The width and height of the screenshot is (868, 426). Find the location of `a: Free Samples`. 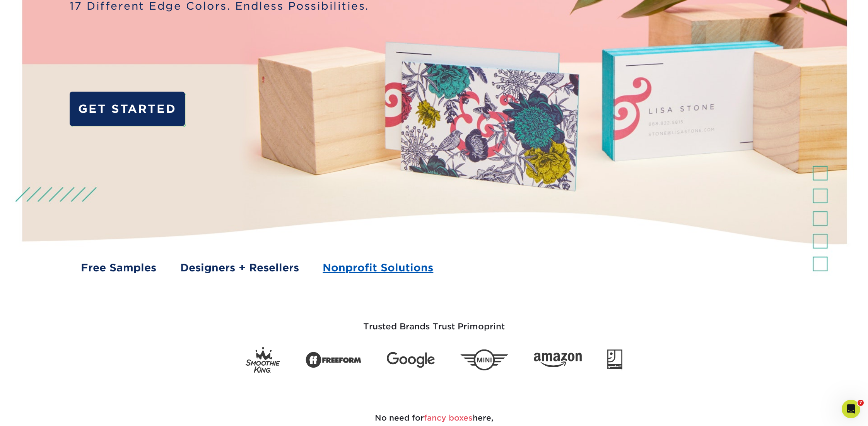

a: Free Samples is located at coordinates (118, 268).